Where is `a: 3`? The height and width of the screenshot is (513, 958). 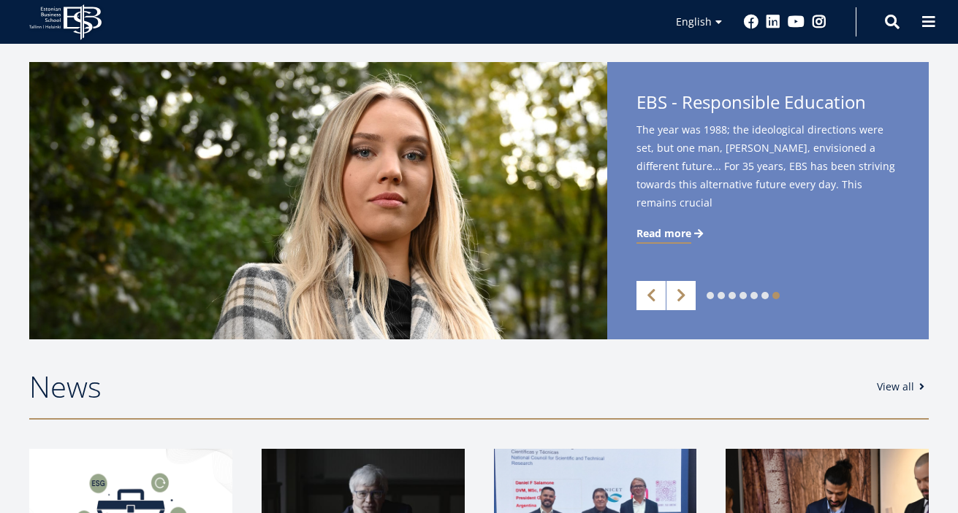
a: 3 is located at coordinates (732, 296).